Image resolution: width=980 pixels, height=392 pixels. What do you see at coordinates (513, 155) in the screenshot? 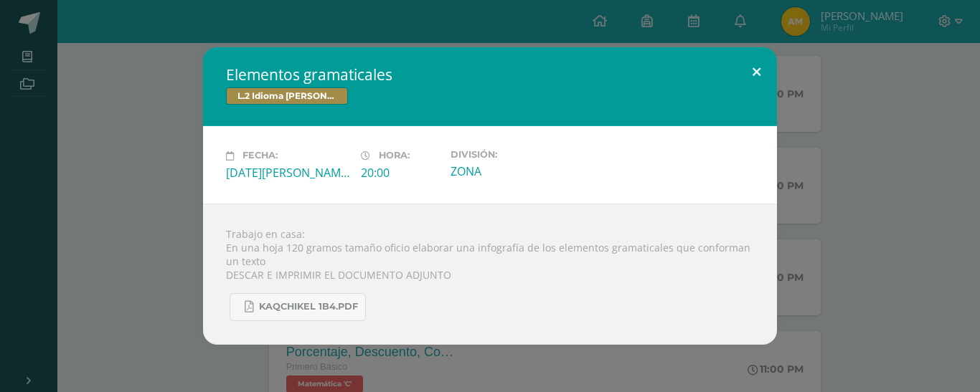
I see `label: División:` at bounding box center [513, 155].